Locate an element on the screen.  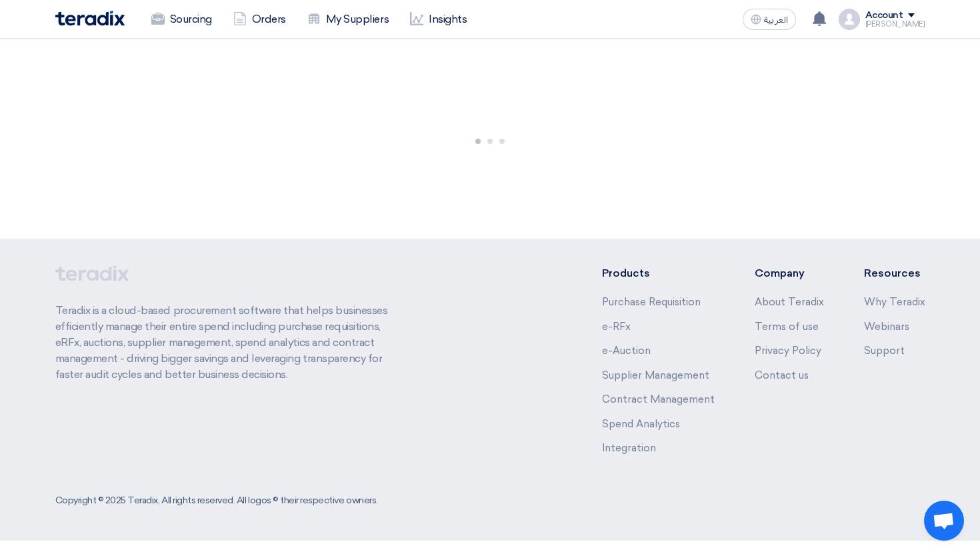
a: Spend Analytics is located at coordinates (641, 424).